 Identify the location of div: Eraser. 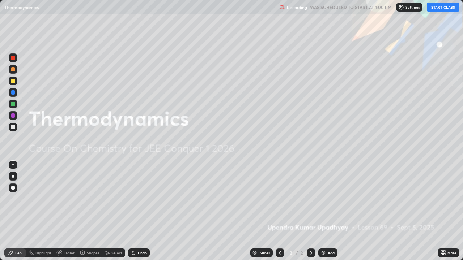
(69, 253).